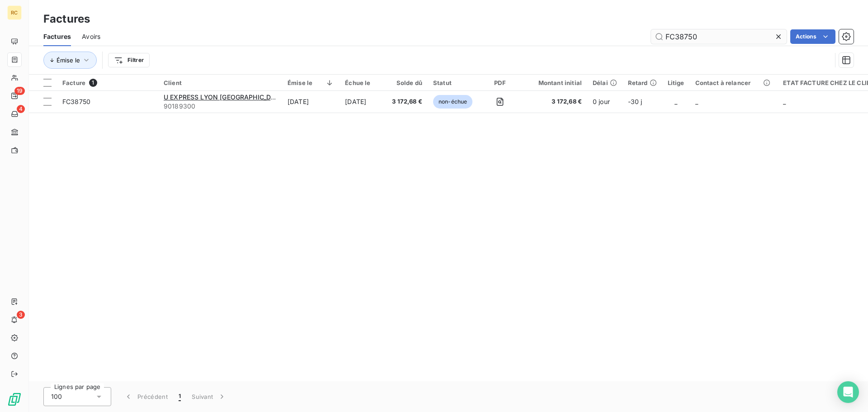 This screenshot has height=412, width=868. I want to click on button: Actions, so click(813, 37).